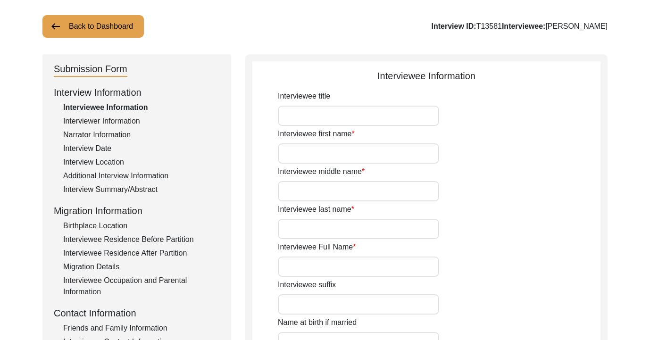  What do you see at coordinates (93, 26) in the screenshot?
I see `button: Back to Dashboard` at bounding box center [93, 26].